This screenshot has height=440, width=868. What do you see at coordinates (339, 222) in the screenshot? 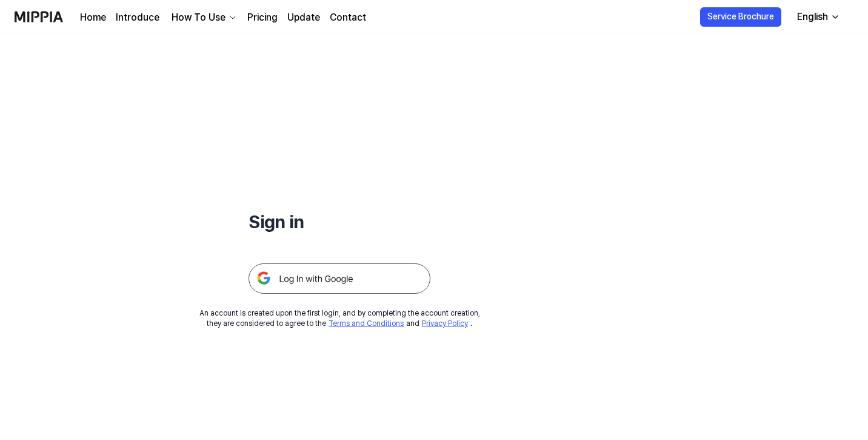
I see `h1: Sign in` at bounding box center [339, 222].